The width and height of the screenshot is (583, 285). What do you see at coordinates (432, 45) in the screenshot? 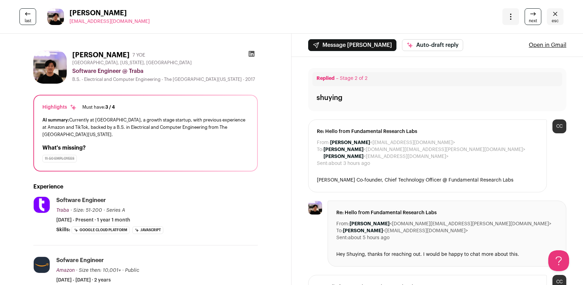
I see `button: Auto-draft reply` at bounding box center [432, 45].